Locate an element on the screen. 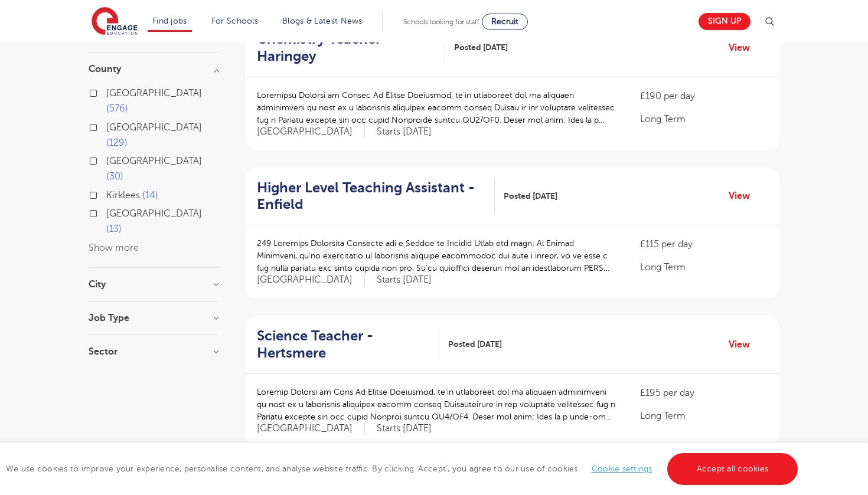  a: Accept all cookies is located at coordinates (733, 469).